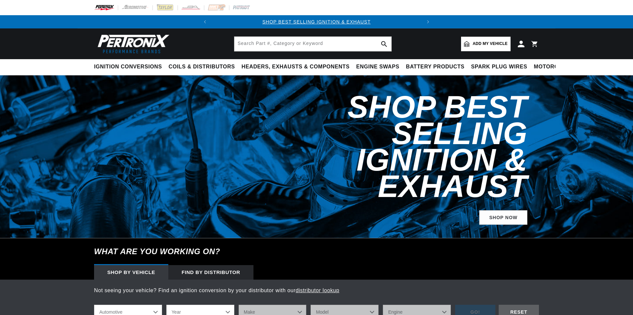 The width and height of the screenshot is (633, 315). I want to click on summary: Spark Plug Wires, so click(499, 67).